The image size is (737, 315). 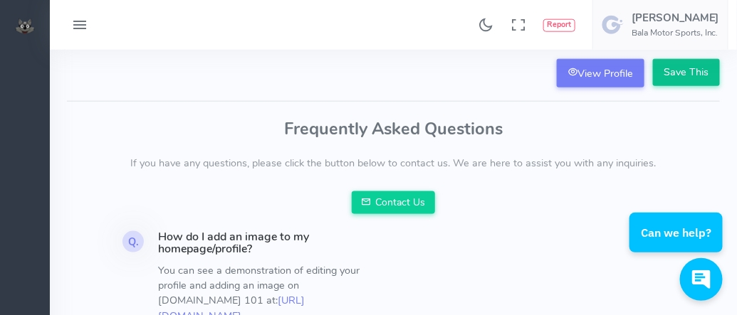 I want to click on input: Save This, so click(x=686, y=73).